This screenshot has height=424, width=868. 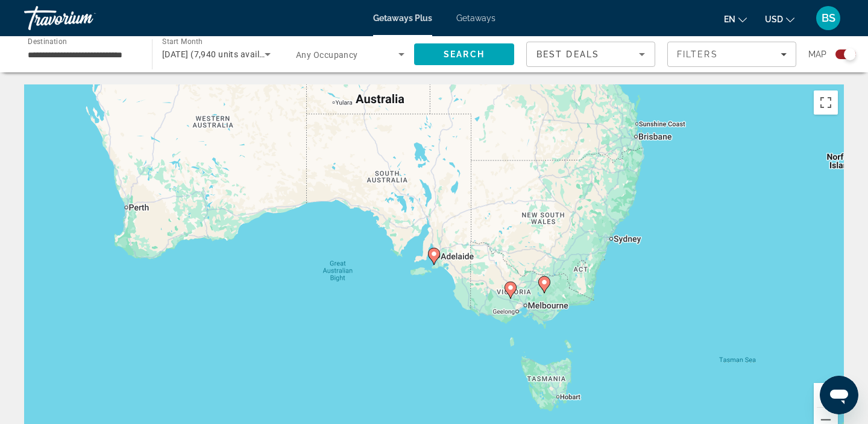 What do you see at coordinates (780, 19) in the screenshot?
I see `button: Change currency` at bounding box center [780, 19].